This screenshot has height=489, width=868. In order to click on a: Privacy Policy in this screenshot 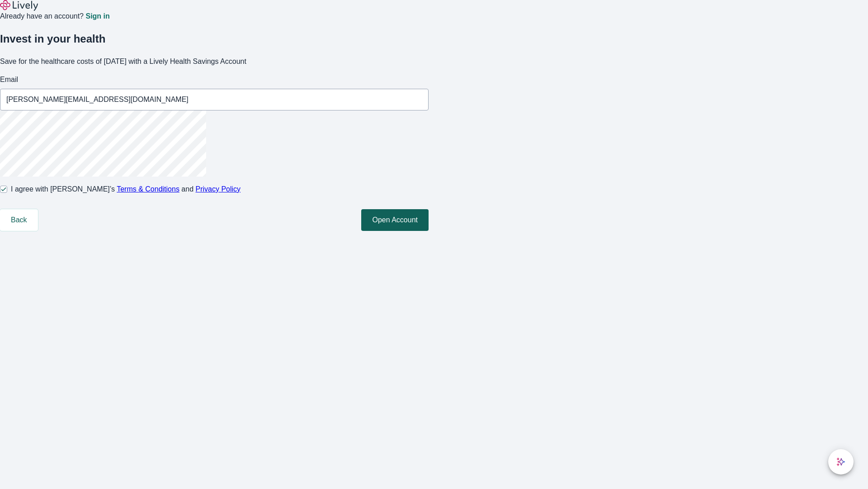, I will do `click(219, 188)`.